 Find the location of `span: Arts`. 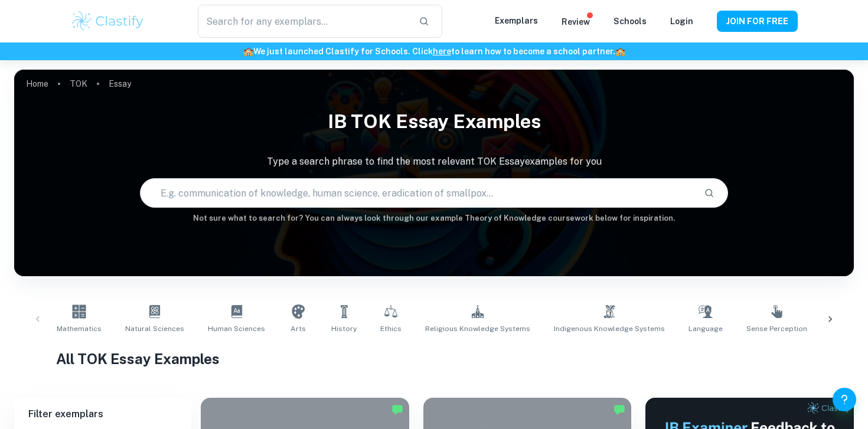

span: Arts is located at coordinates (299, 329).